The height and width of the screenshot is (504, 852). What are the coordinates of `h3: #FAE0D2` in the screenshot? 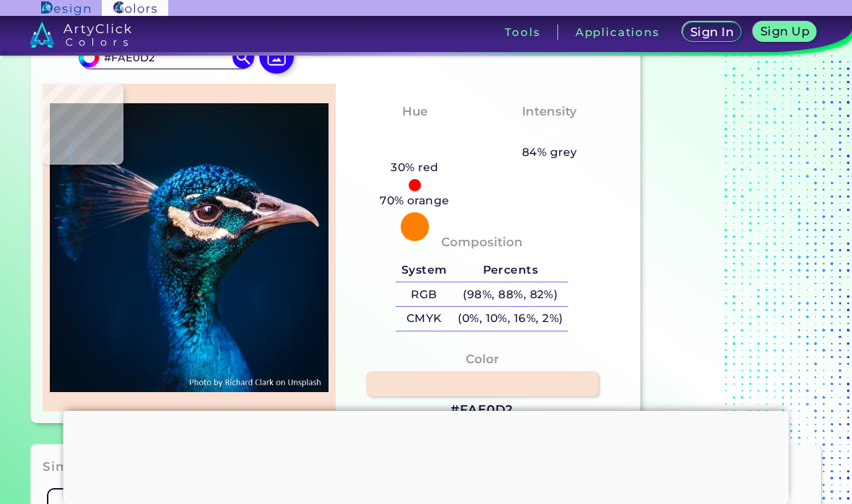 It's located at (482, 410).